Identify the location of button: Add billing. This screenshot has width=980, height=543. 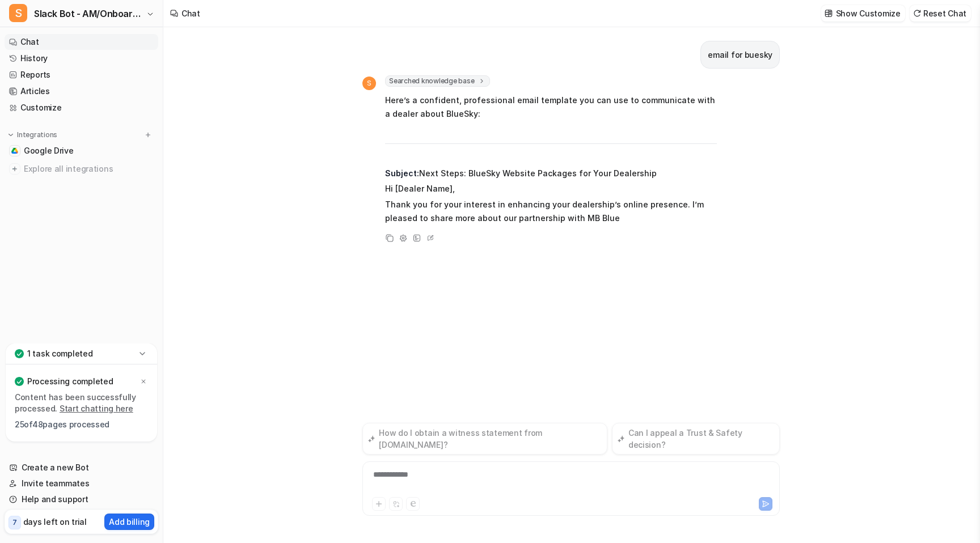
(129, 522).